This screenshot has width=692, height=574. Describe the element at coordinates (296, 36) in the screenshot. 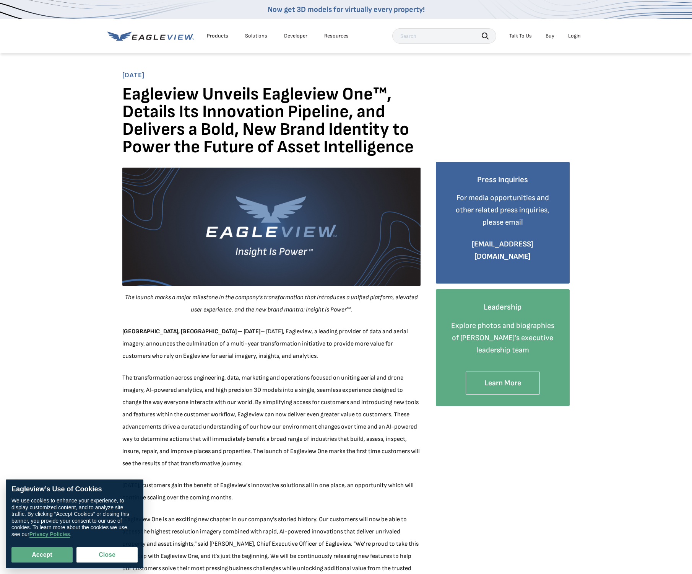

I see `a: Developer` at that location.